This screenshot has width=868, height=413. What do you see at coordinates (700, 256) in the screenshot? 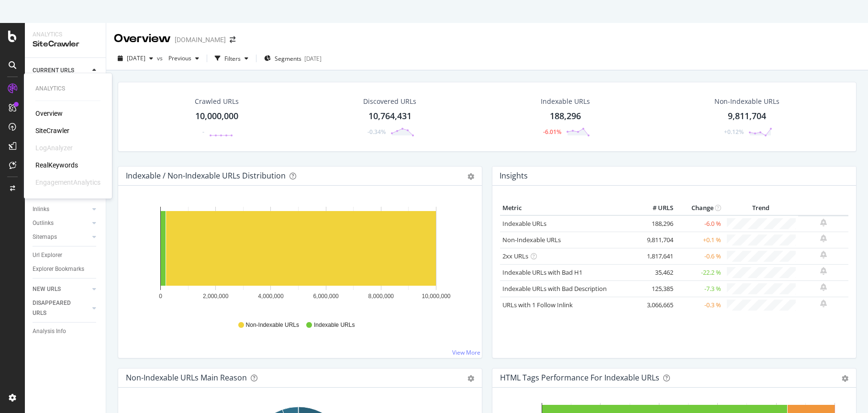
I see `td: -0.6 %` at bounding box center [700, 256].